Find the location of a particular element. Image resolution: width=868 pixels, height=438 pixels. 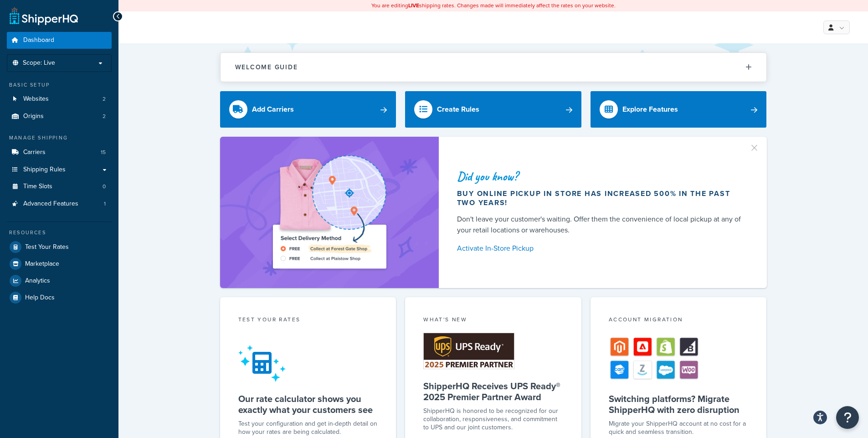

div: Explore Features is located at coordinates (650, 109).